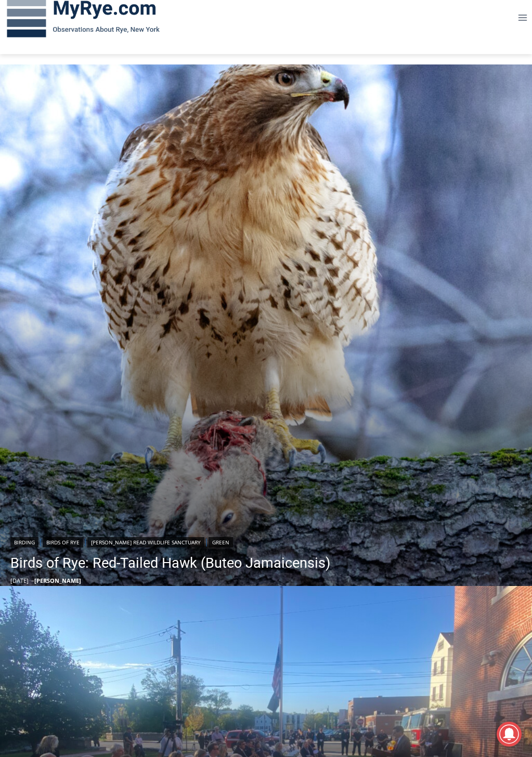 Image resolution: width=532 pixels, height=757 pixels. Describe the element at coordinates (220, 543) in the screenshot. I see `a: Green` at that location.